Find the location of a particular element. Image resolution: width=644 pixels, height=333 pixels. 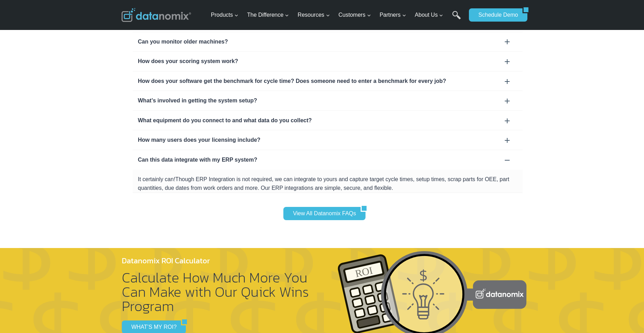

a: Schedule Demo is located at coordinates (496, 15).